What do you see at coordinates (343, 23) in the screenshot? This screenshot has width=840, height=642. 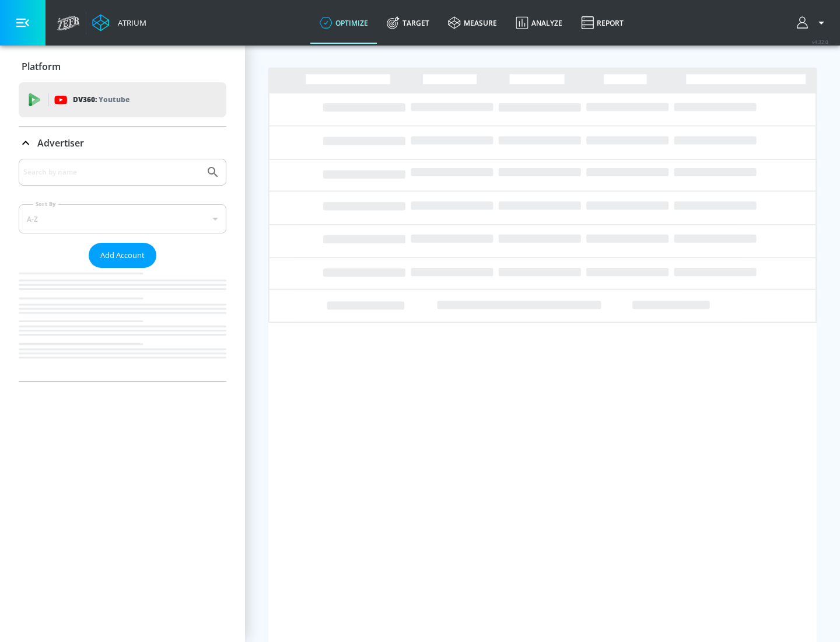 I see `a: optimize` at bounding box center [343, 23].